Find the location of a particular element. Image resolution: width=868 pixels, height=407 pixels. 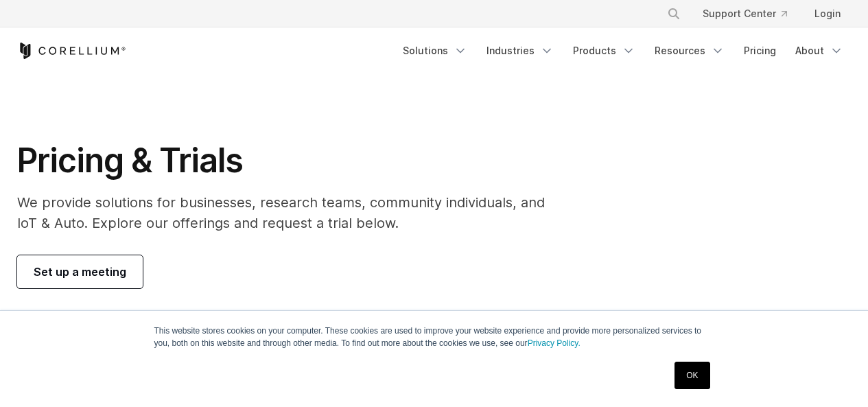

a: About is located at coordinates (819, 50).